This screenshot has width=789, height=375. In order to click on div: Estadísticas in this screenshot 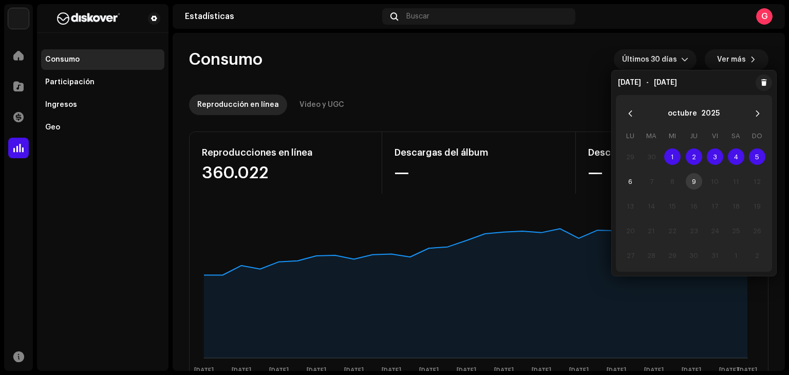, I will do `click(282, 16)`.